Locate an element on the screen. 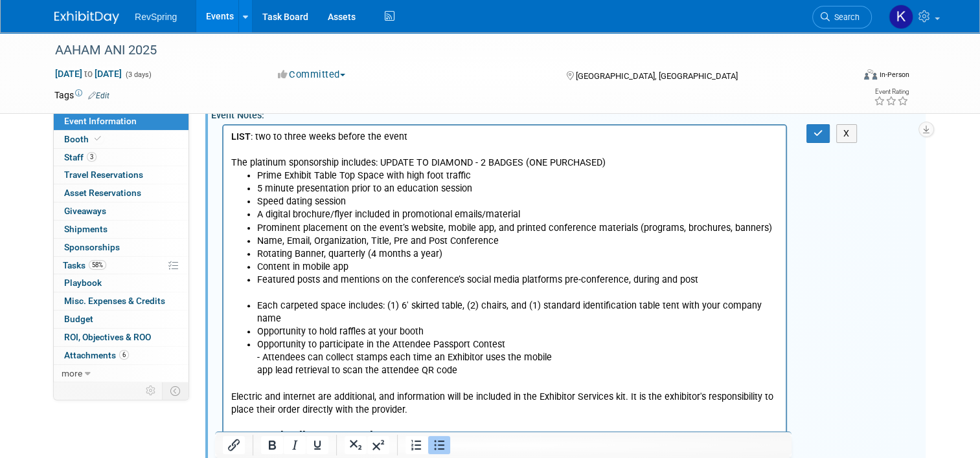 The image size is (980, 458). a: more is located at coordinates (121, 374).